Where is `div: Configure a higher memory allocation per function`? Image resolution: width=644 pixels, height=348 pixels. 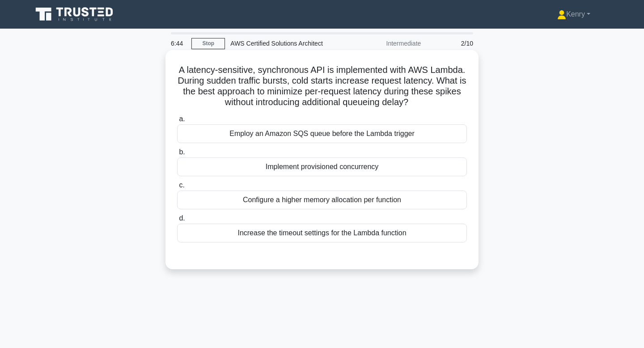
div: Configure a higher memory allocation per function is located at coordinates (322, 200).